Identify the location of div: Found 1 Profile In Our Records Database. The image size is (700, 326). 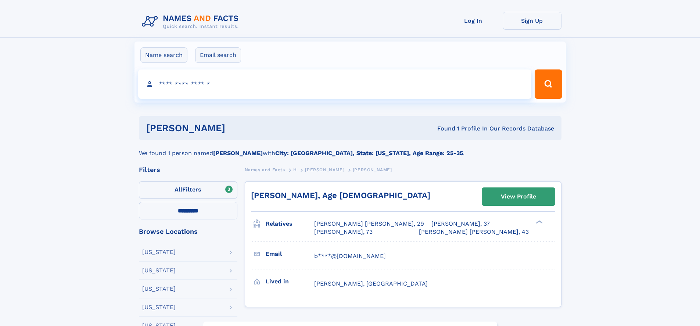
(443, 129).